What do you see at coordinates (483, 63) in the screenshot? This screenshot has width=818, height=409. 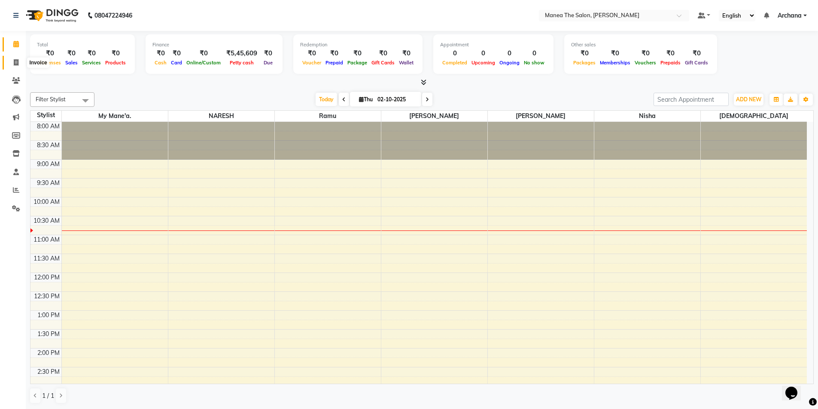 I see `span: Upcoming` at bounding box center [483, 63].